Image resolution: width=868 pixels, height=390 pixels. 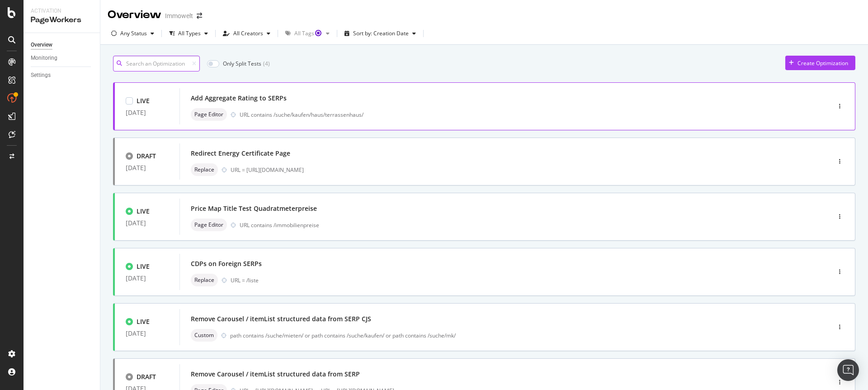 I want to click on div: Only Split Tests, so click(x=242, y=63).